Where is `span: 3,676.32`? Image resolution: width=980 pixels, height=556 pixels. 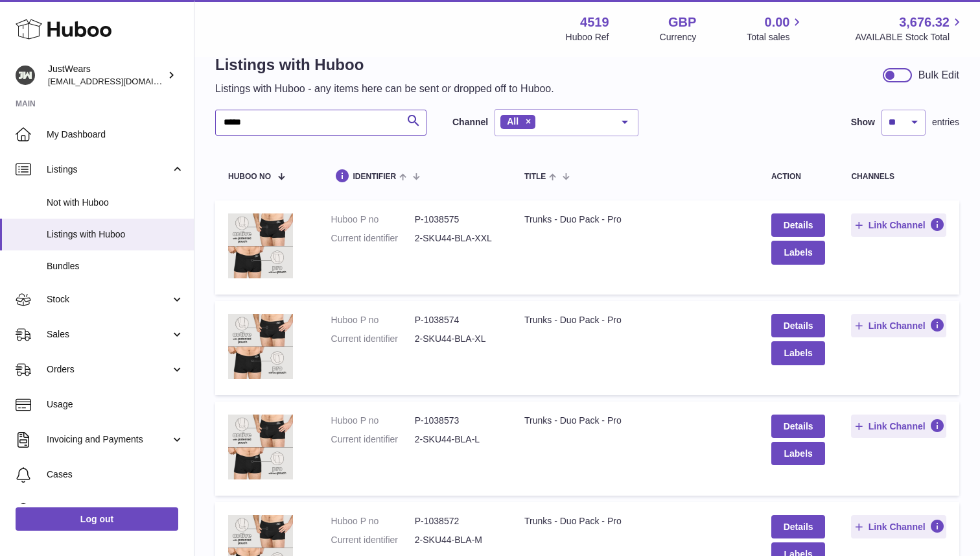
span: 3,676.32 is located at coordinates (924, 22).